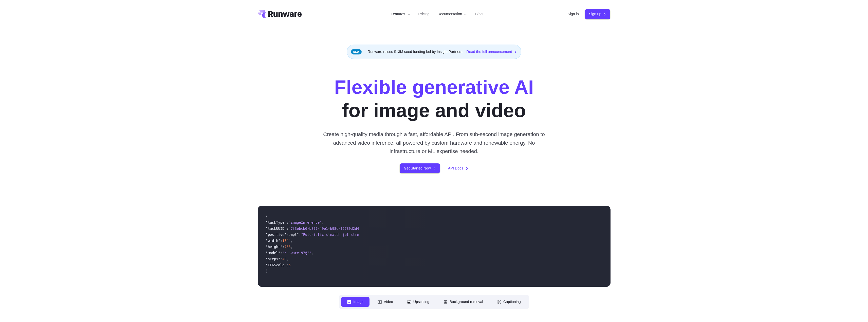 The width and height of the screenshot is (868, 322). Describe the element at coordinates (277, 265) in the screenshot. I see `span: "CFGScale"` at that location.